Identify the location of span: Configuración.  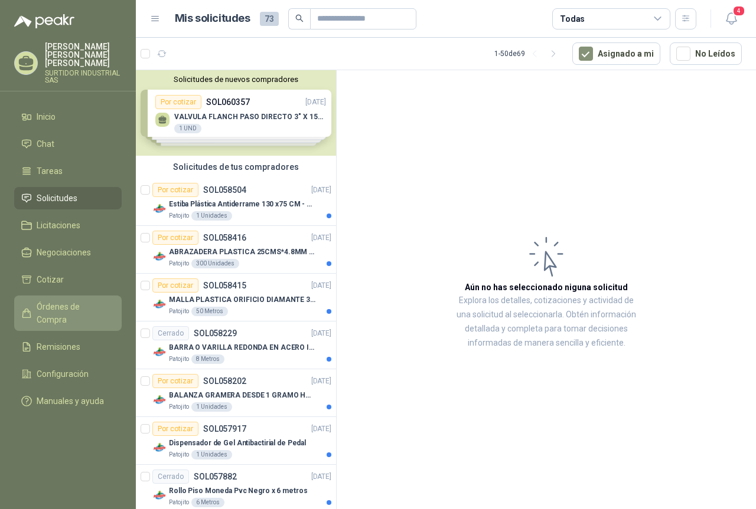
(63, 374).